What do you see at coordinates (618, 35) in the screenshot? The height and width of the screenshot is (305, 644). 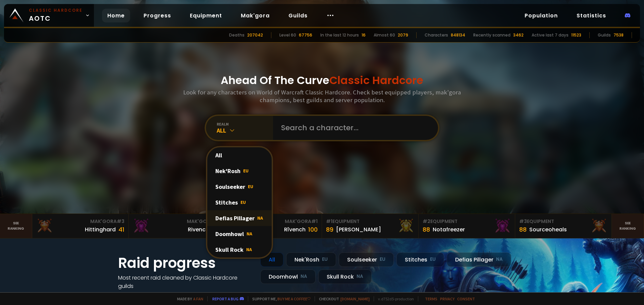 I see `div: 7538` at bounding box center [618, 35].